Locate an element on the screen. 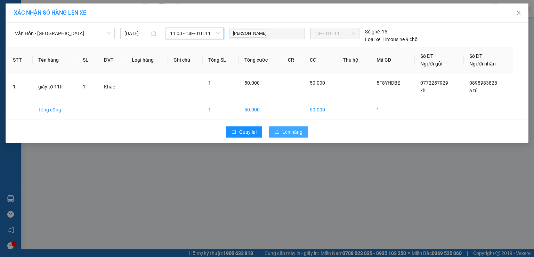  span: close is located at coordinates (519, 13).